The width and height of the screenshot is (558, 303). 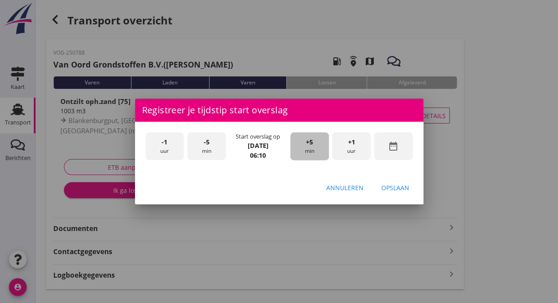 What do you see at coordinates (345, 187) in the screenshot?
I see `button: Annuleren` at bounding box center [345, 187].